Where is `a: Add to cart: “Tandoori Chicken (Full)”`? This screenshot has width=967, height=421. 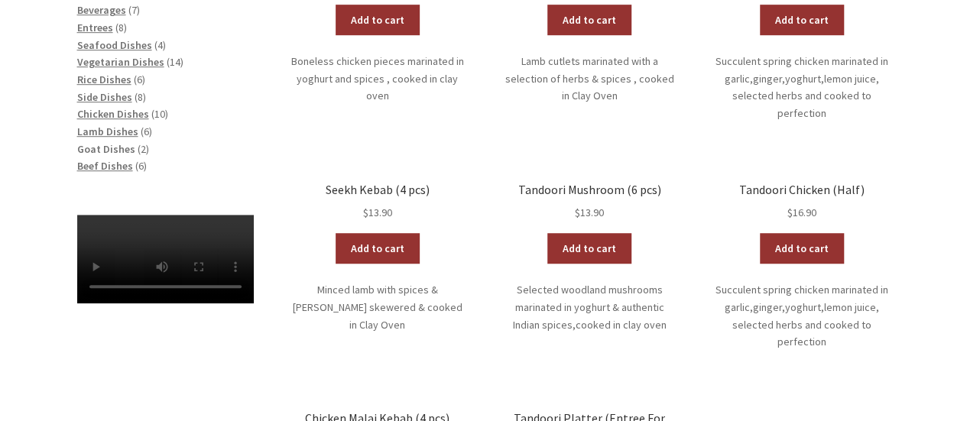 a: Add to cart: “Tandoori Chicken (Full)” is located at coordinates (802, 20).